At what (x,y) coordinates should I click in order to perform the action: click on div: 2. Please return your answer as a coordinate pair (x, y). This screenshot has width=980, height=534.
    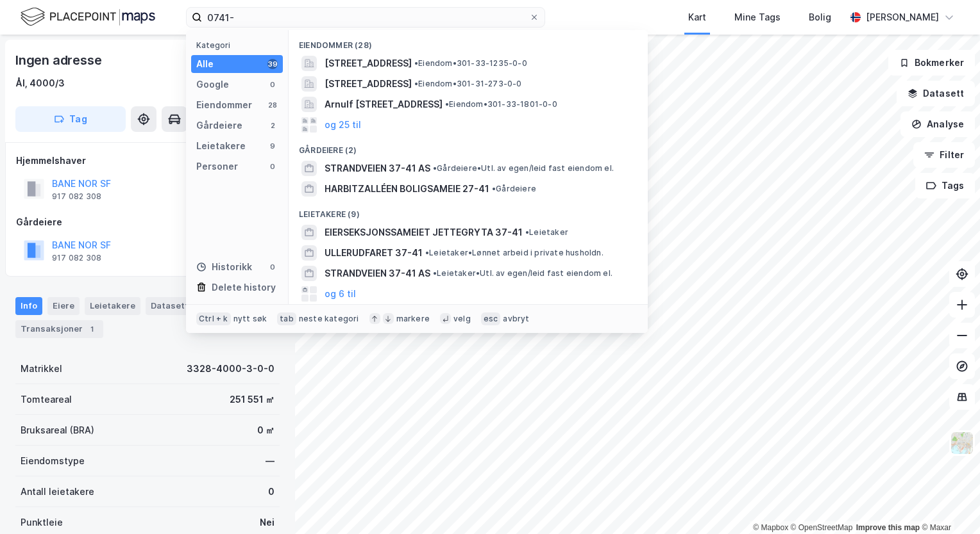
    Looking at the image, I should click on (272, 125).